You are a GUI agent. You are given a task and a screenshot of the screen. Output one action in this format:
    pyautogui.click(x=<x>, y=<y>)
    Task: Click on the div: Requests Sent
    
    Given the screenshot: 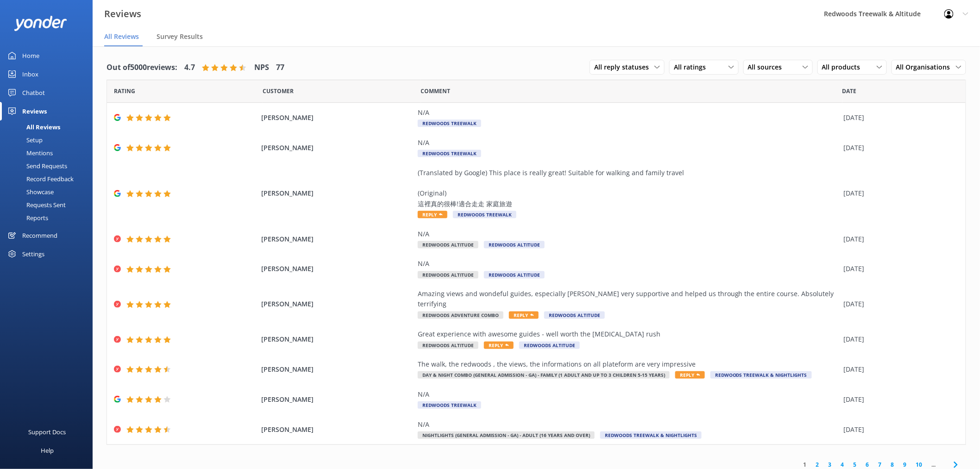 What is the action you would take?
    pyautogui.click(x=36, y=205)
    